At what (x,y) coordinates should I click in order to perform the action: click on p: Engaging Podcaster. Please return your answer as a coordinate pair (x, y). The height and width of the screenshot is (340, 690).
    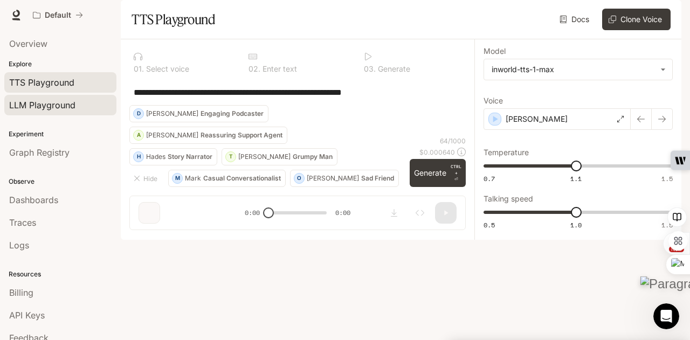
    Looking at the image, I should click on (232, 114).